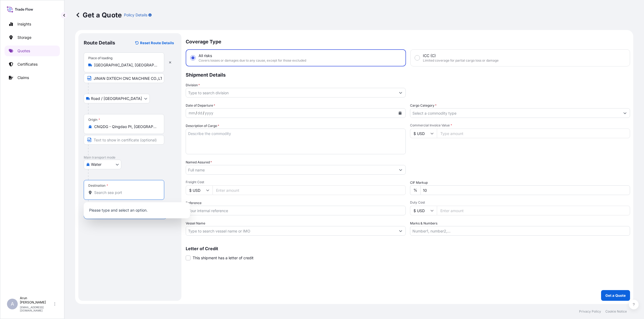 Image resolution: width=644 pixels, height=319 pixels. I want to click on p: Storage, so click(24, 38).